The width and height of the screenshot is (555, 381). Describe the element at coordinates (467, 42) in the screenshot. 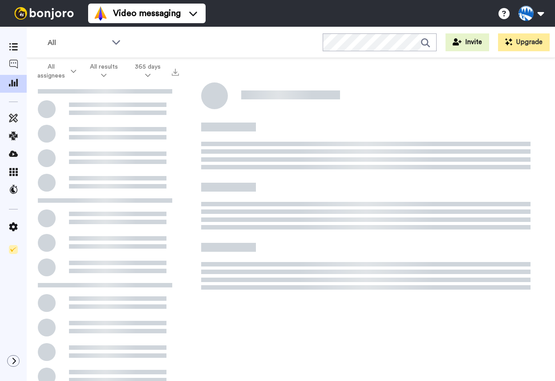

I see `button: Invite` at that location.